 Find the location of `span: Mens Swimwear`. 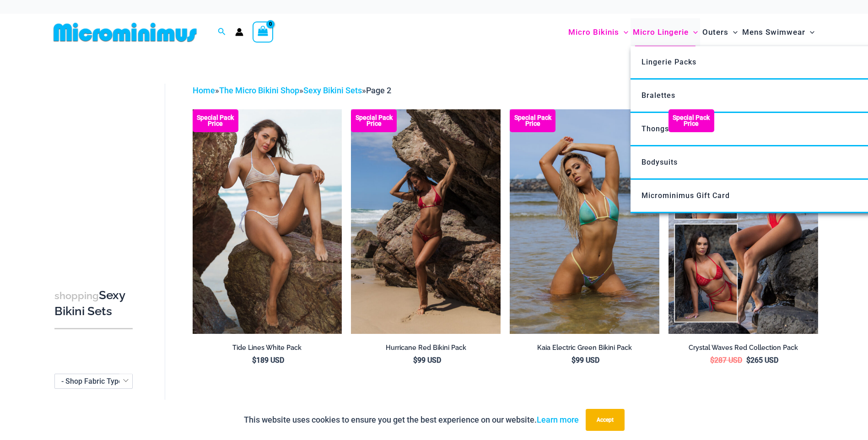

span: Mens Swimwear is located at coordinates (773, 32).